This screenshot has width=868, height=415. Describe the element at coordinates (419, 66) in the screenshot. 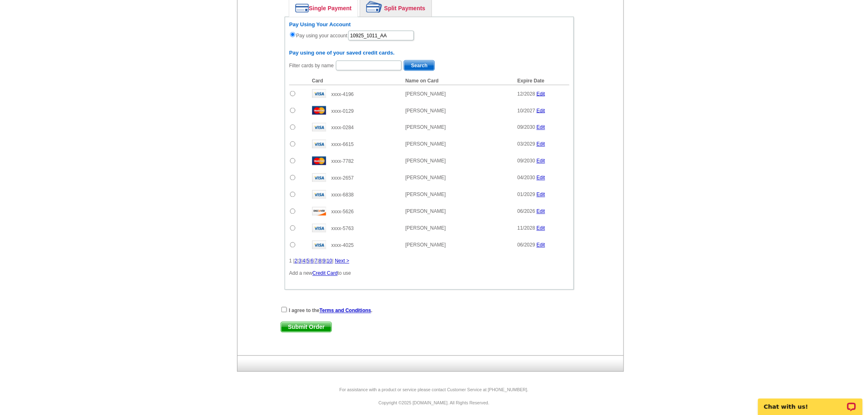

I see `button: Search` at that location.